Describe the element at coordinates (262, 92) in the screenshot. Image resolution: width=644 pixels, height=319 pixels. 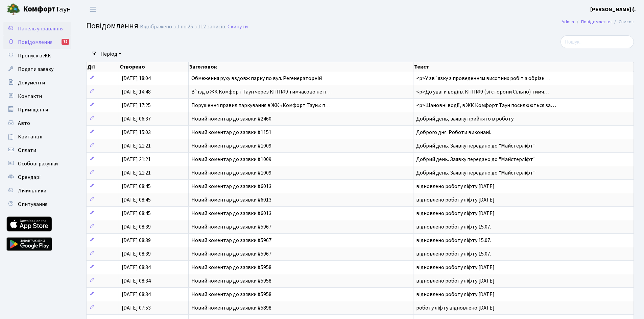
I see `span: В`їзд в ЖК Комфорт Таун через КПП№9 тимчасово не п…` at that location.